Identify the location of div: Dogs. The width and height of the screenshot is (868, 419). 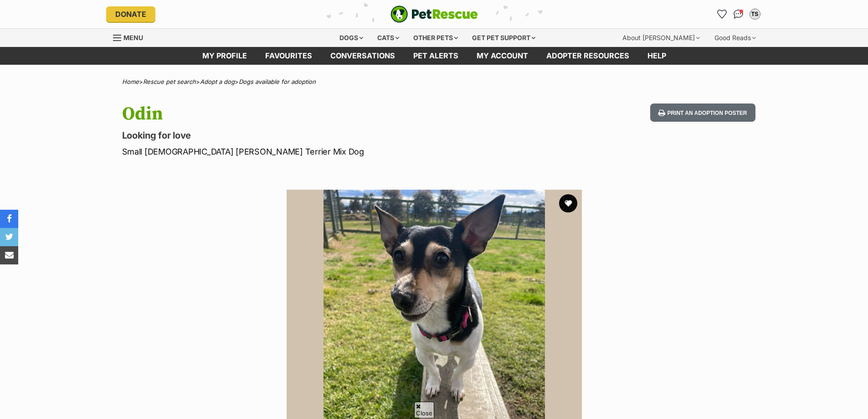
(351, 38).